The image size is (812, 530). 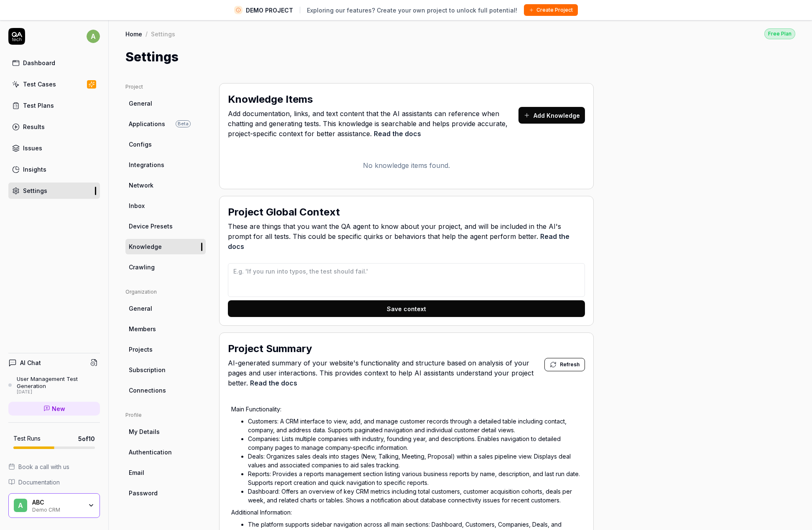 I want to click on span: 5 of 10, so click(x=87, y=439).